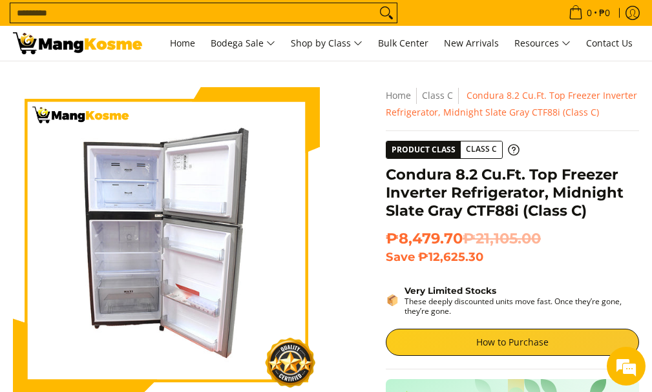 The height and width of the screenshot is (392, 652). I want to click on a: How to Purchase, so click(512, 342).